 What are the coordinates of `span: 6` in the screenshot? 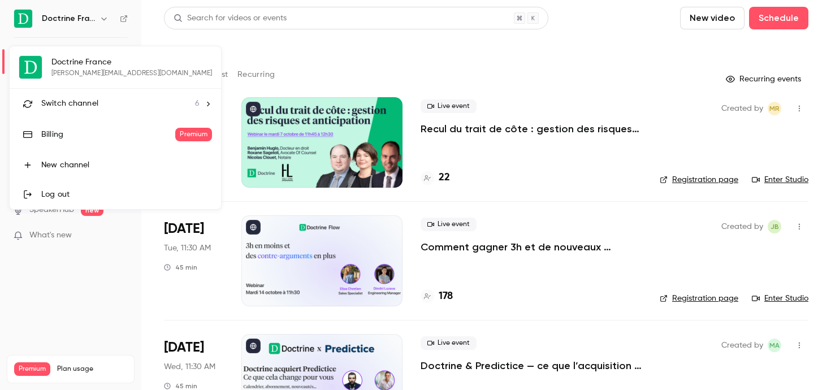 It's located at (197, 103).